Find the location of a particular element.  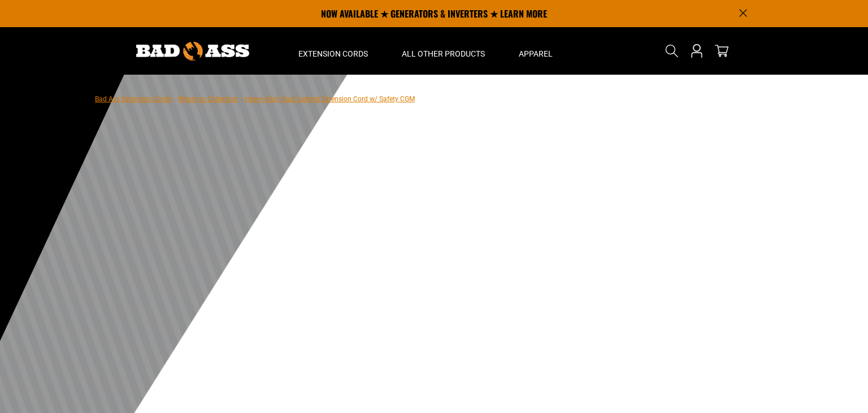

span: Apparel is located at coordinates (536, 54).